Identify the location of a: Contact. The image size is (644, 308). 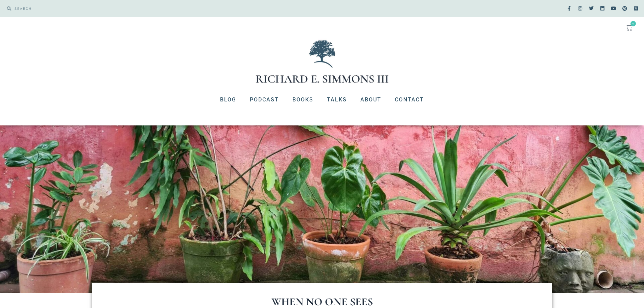
(409, 100).